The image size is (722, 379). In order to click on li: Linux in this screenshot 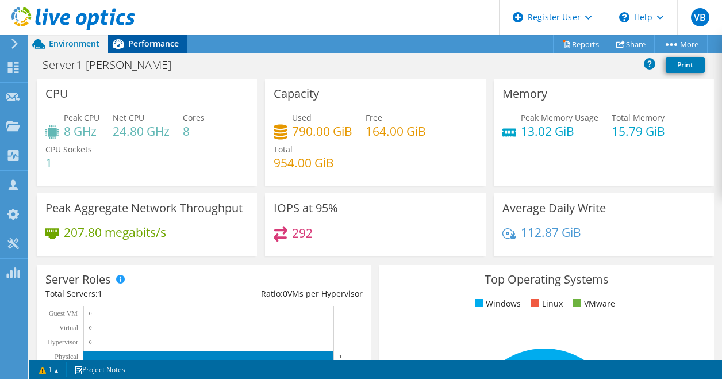, I will do `click(545, 303)`.